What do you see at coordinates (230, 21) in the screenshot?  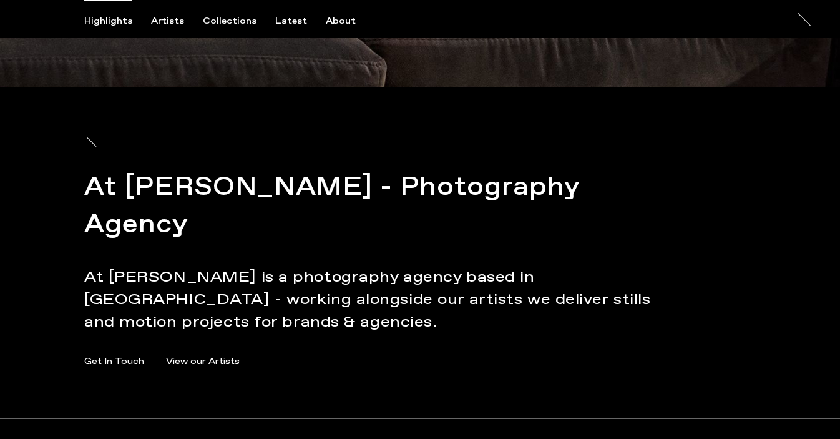 I see `div: Collections` at bounding box center [230, 21].